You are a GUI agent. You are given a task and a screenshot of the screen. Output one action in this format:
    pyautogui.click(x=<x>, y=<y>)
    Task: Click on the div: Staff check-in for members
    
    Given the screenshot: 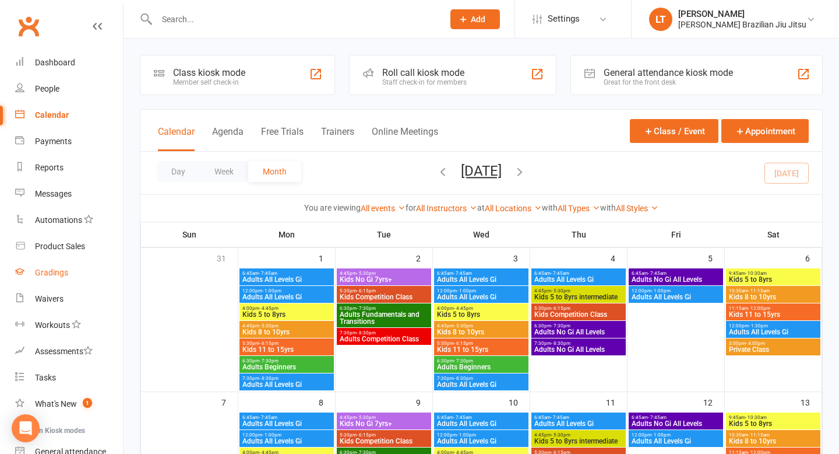 What is the action you would take?
    pyautogui.click(x=424, y=82)
    